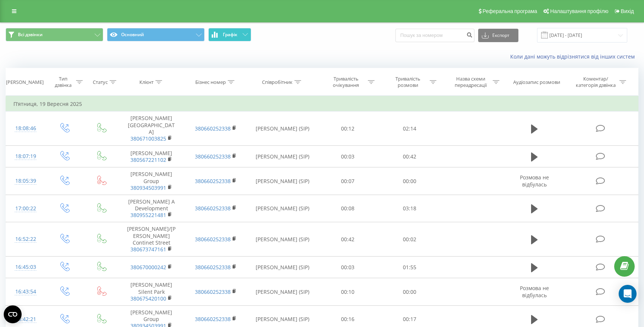 The height and width of the screenshot is (327, 644). I want to click on div: Аудіозапис розмови, so click(537, 82).